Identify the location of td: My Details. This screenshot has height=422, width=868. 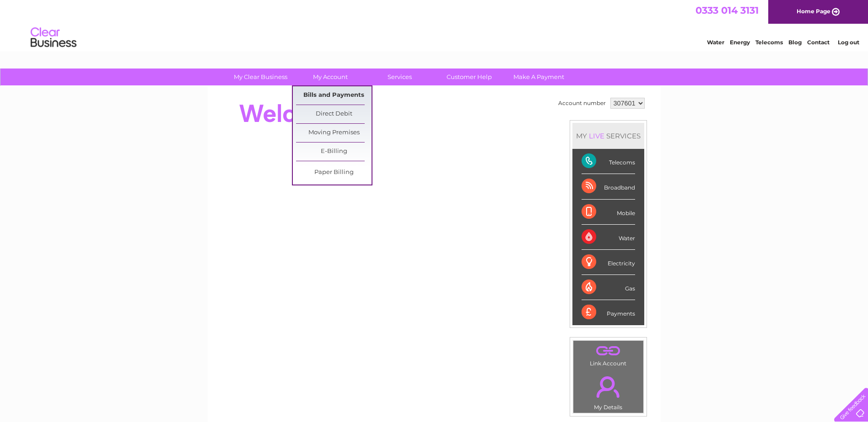
(608, 392).